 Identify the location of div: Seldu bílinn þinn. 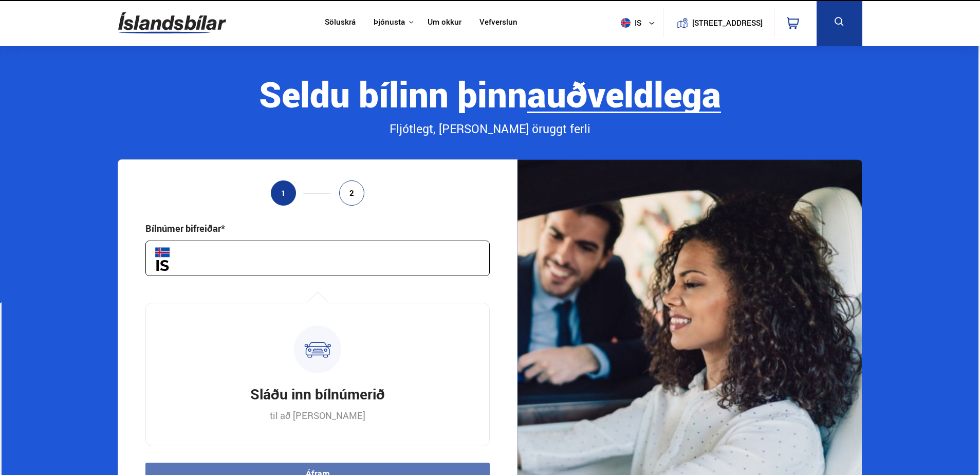
(490, 93).